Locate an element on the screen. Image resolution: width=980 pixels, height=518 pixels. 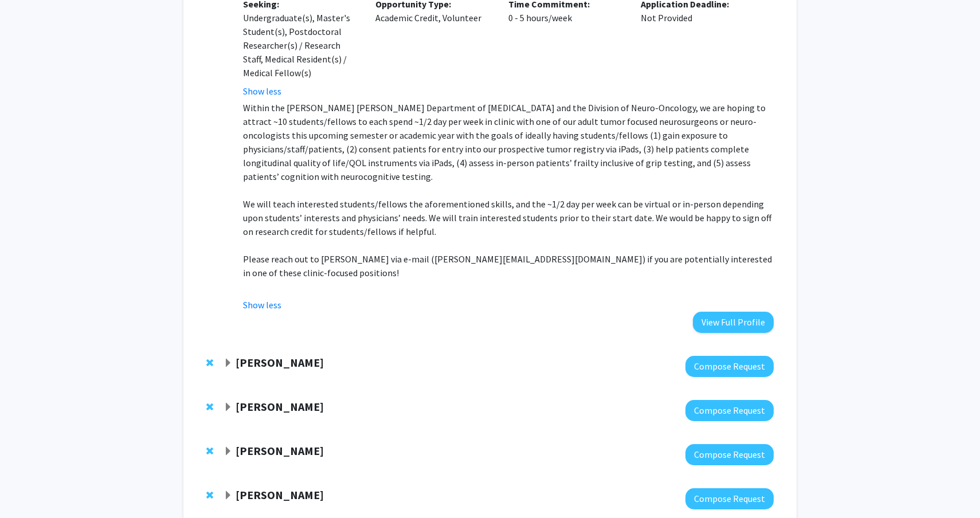
div: Undergraduate(s), Master's Student(s), Postdoctoral Researcher(s) / Research Staff, Medical Resid... is located at coordinates (301, 45).